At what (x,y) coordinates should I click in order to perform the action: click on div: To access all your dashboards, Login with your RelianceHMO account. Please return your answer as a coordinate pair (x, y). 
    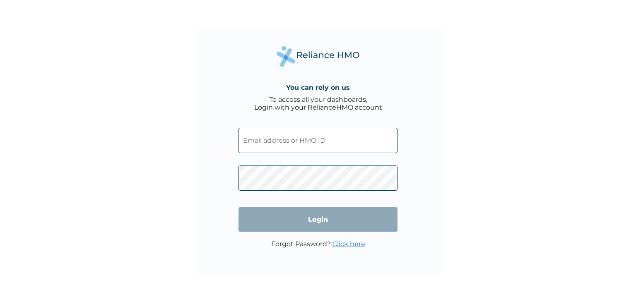
    Looking at the image, I should click on (318, 104).